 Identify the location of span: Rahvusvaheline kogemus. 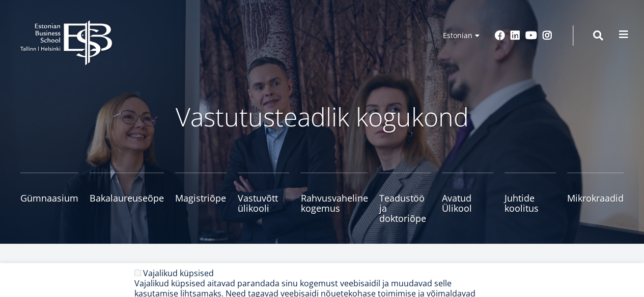
(334, 204).